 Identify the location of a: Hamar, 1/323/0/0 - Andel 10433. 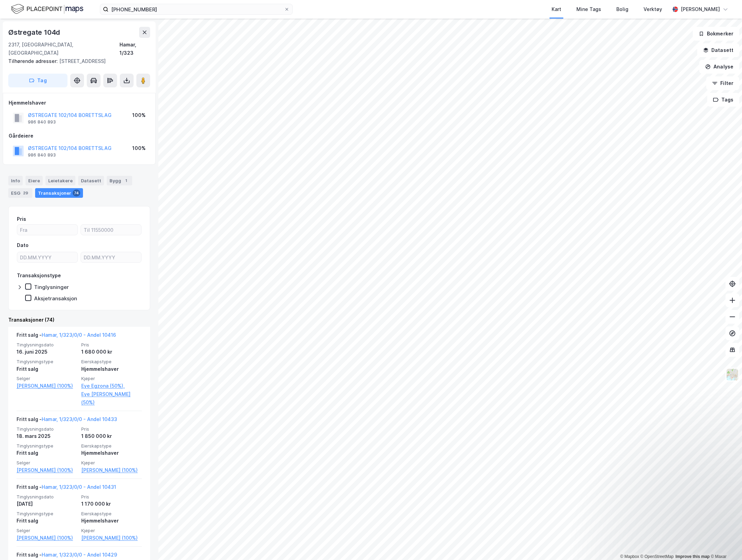
(79, 419).